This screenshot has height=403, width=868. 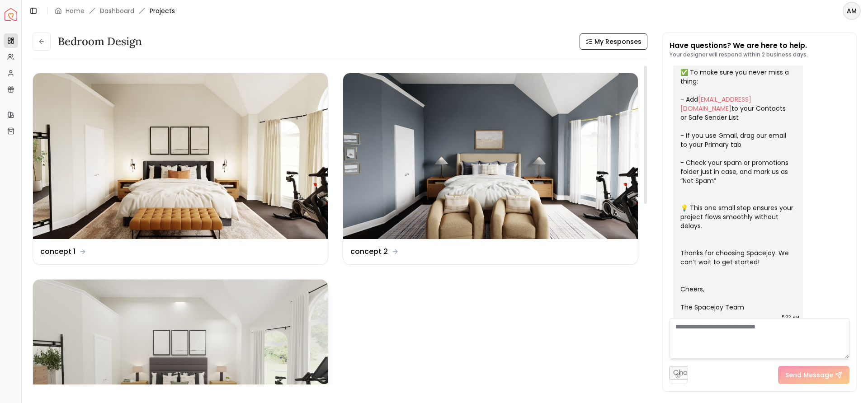 I want to click on p: Have questions? We are here to help., so click(x=739, y=46).